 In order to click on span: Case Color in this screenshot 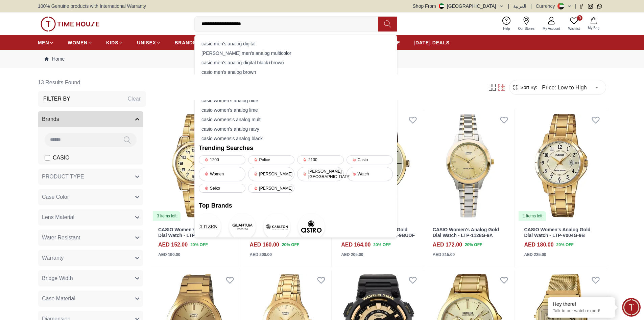, I will do `click(56, 197)`.